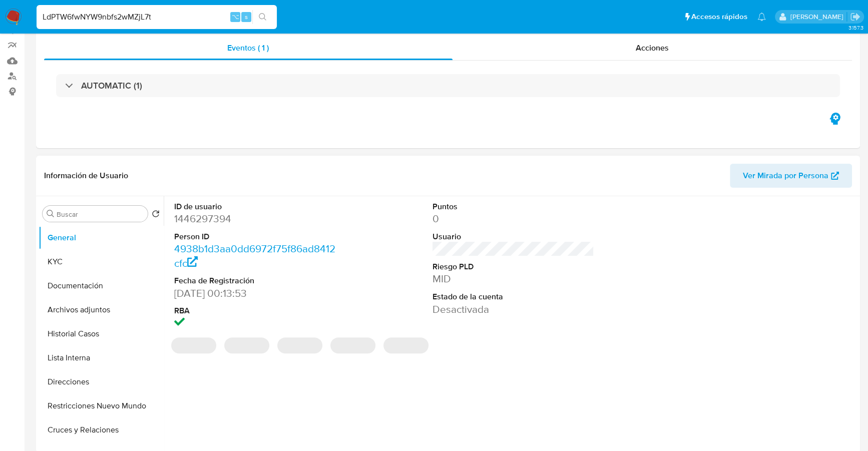  I want to click on dt: Riesgo PLD, so click(514, 267).